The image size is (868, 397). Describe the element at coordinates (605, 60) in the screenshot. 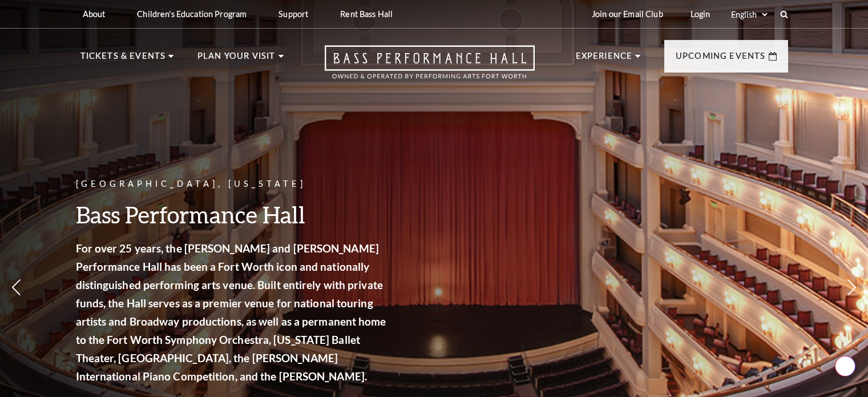

I see `p: Experience` at that location.